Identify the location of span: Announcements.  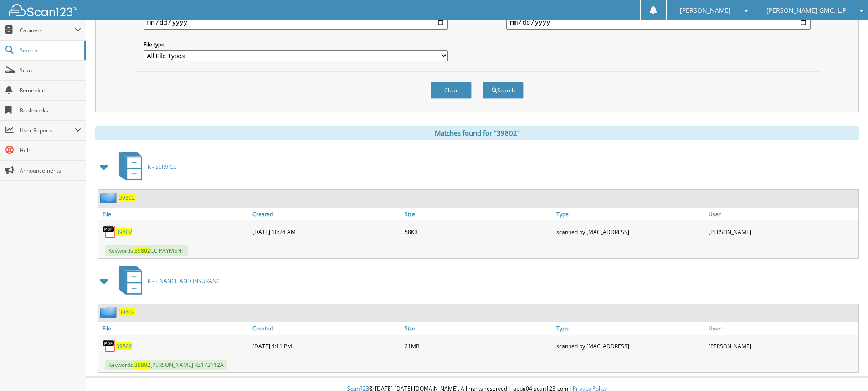
(50, 170).